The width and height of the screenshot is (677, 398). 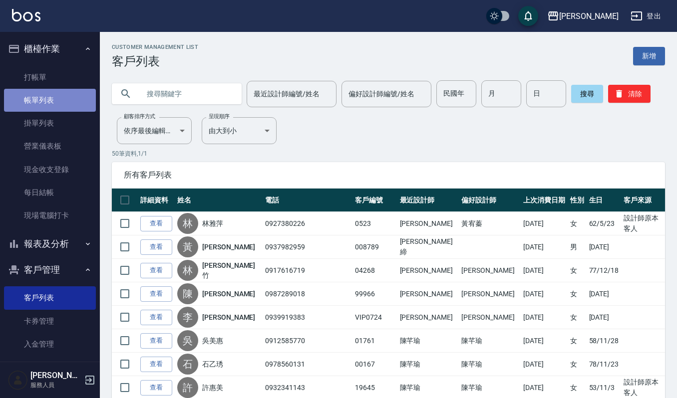 What do you see at coordinates (50, 77) in the screenshot?
I see `a: 打帳單` at bounding box center [50, 77].